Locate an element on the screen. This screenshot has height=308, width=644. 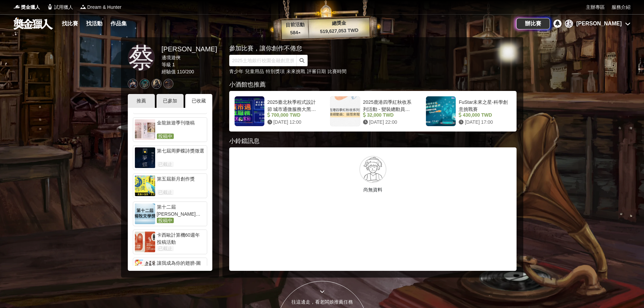
div: FuStar未來之星-科學創意挑戰賽 is located at coordinates (483, 105).